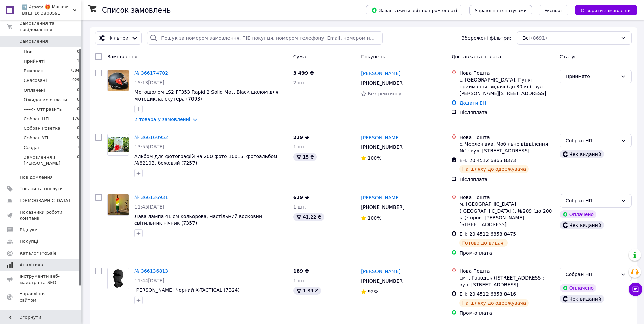 Image resolution: width=644 pixels, height=324 pixels. I want to click on span: Создан, so click(32, 148).